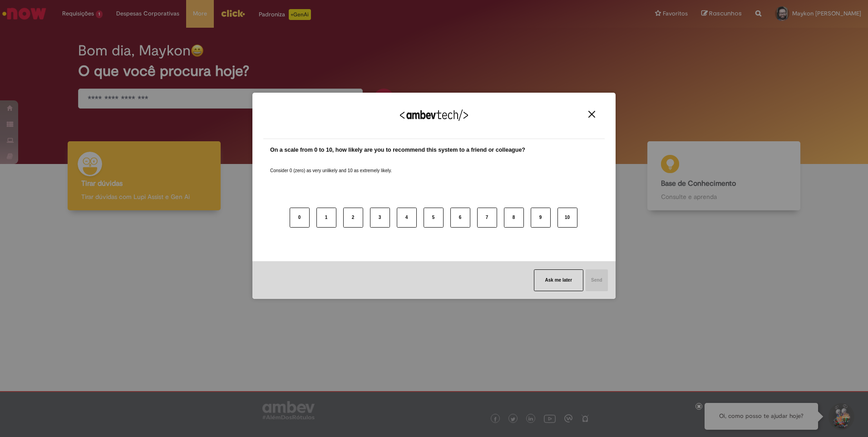 Image resolution: width=868 pixels, height=437 pixels. What do you see at coordinates (353, 217) in the screenshot?
I see `button: 2` at bounding box center [353, 217].